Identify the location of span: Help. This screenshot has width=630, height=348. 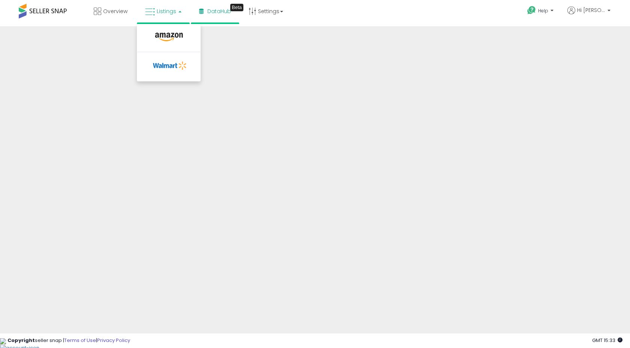
(543, 11).